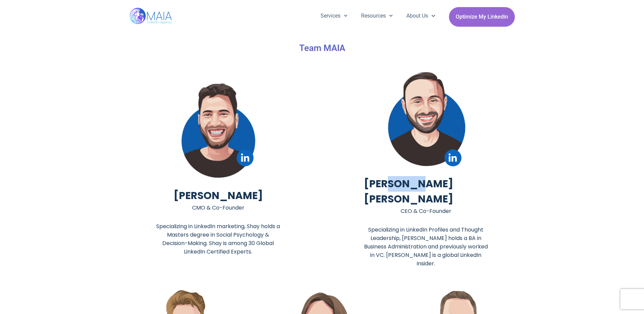 The image size is (644, 314). What do you see at coordinates (334, 16) in the screenshot?
I see `a: Services` at bounding box center [334, 16].